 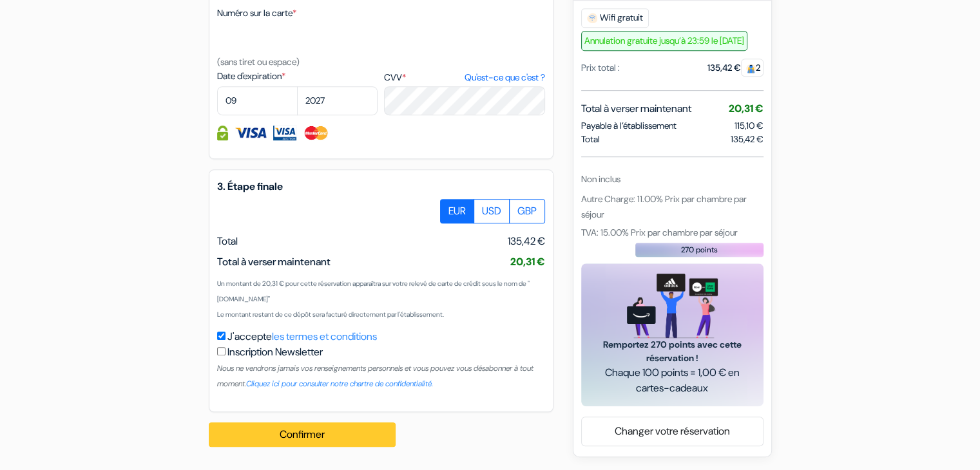 What do you see at coordinates (504, 77) in the screenshot?
I see `a: Qu'est-ce que c'est ?` at bounding box center [504, 77].